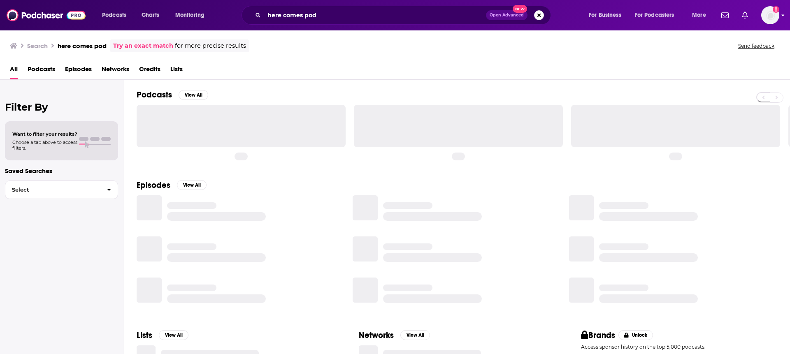 The height and width of the screenshot is (354, 790). Describe the element at coordinates (210, 46) in the screenshot. I see `span: for more precise results` at that location.